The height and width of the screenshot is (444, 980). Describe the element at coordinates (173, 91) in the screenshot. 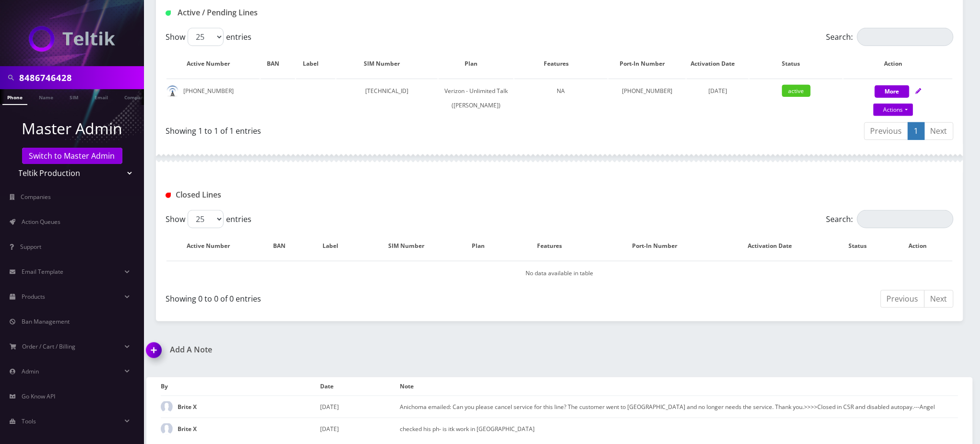

I see `img: default.png` at that location.